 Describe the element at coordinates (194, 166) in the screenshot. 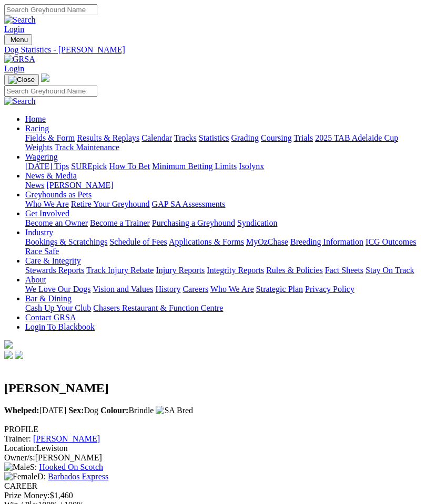

I see `a: Minimum Betting Limits` at that location.